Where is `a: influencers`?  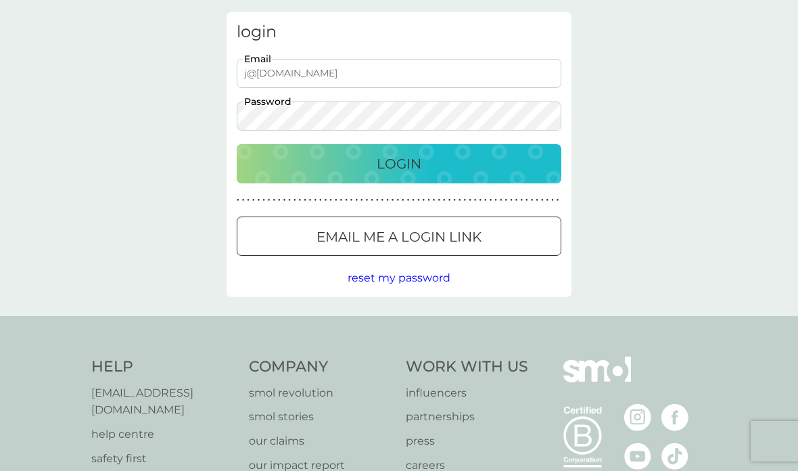 a: influencers is located at coordinates (467, 393).